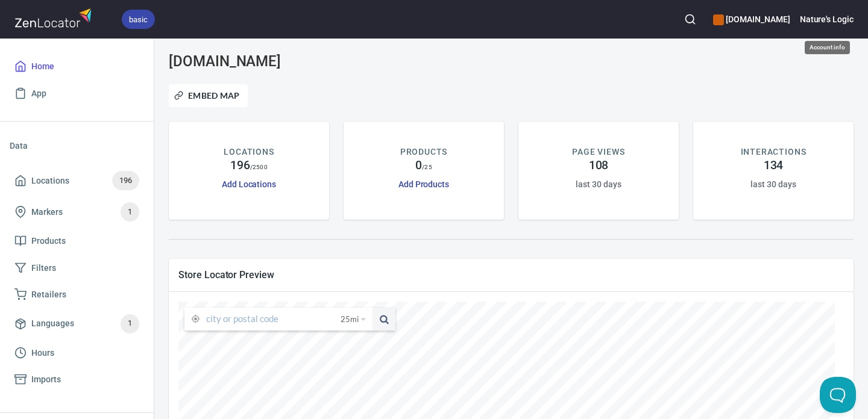  Describe the element at coordinates (208, 96) in the screenshot. I see `span: Embed Map` at that location.